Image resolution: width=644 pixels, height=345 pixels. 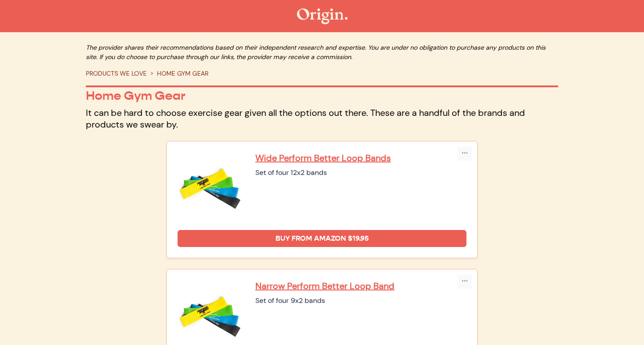 I want to click on a: Wide Perform Better Loop Bands, so click(x=361, y=158).